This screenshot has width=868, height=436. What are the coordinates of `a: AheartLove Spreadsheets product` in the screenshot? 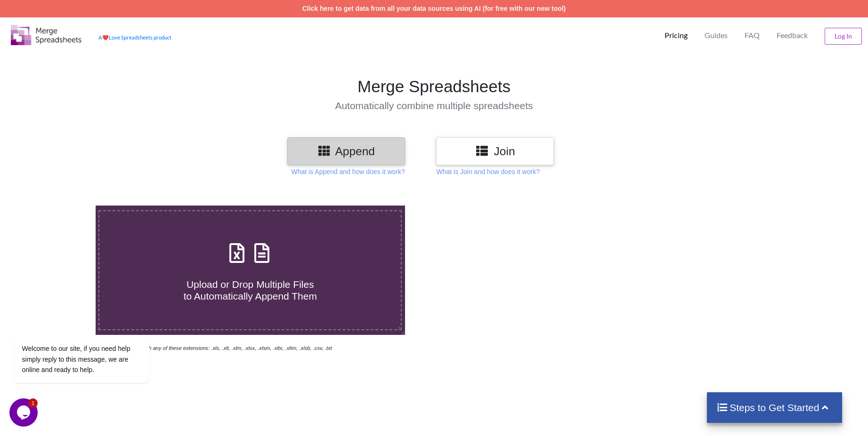 It's located at (134, 37).